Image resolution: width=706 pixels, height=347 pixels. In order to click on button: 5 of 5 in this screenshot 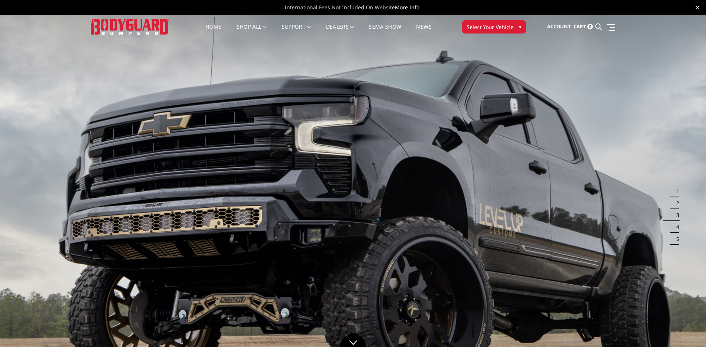, I will do `click(676, 239)`.